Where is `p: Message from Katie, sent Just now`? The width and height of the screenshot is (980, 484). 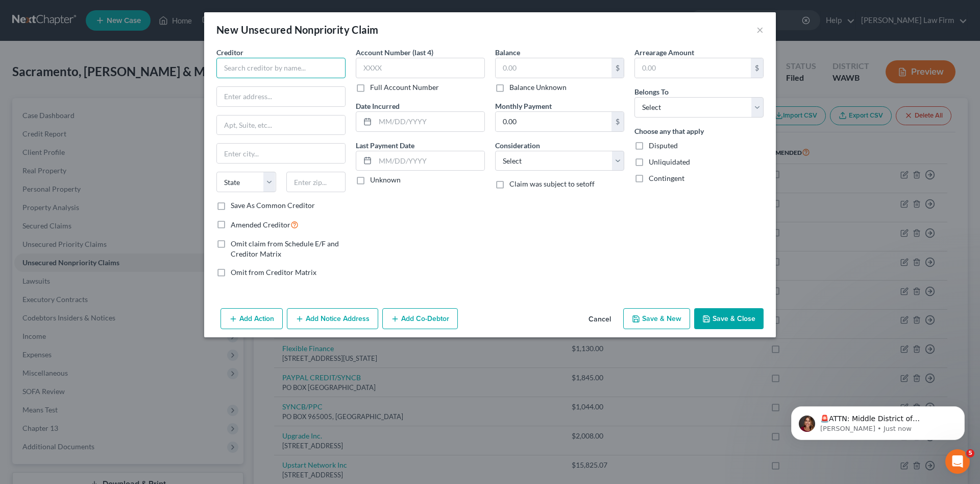
p: Message from Katie, sent Just now is located at coordinates (111, 44).